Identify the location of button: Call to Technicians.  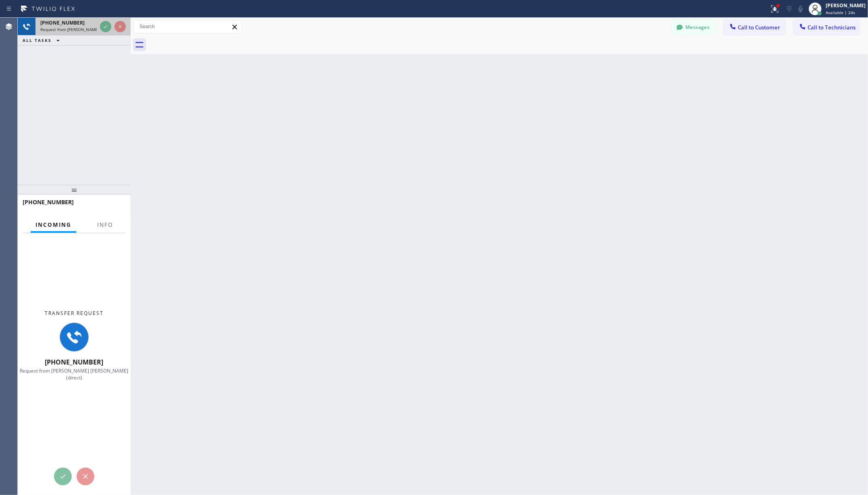
(827, 28).